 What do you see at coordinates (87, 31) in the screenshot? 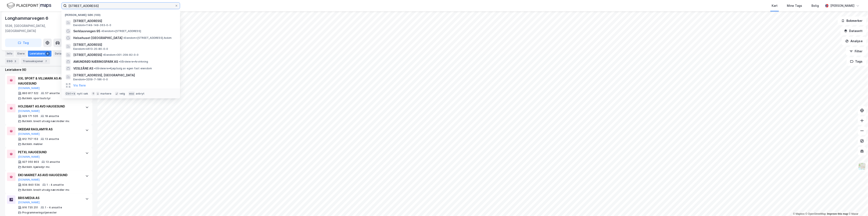
I see `span: Serklauvvegen 95` at bounding box center [87, 31].